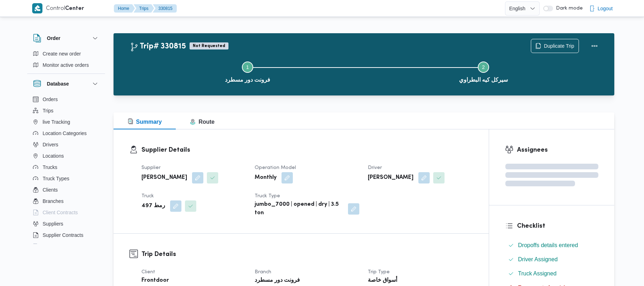 The image size is (644, 286). I want to click on span: Duplicate Trip, so click(559, 46).